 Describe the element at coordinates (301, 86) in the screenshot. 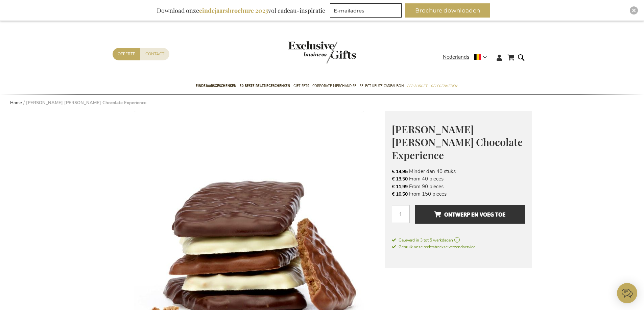

I see `span: Gift Sets` at that location.